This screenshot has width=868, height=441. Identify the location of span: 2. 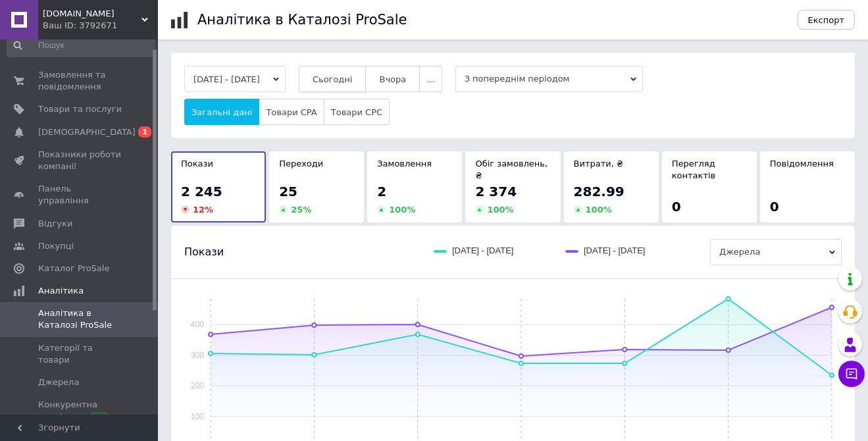
(382, 192).